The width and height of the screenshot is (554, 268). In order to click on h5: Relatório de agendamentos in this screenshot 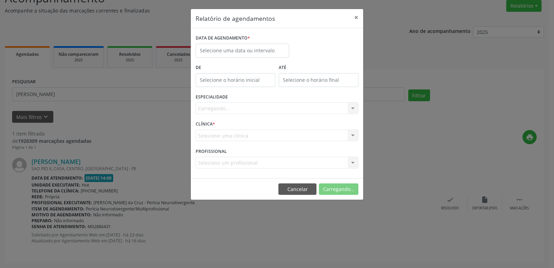, I will do `click(235, 18)`.